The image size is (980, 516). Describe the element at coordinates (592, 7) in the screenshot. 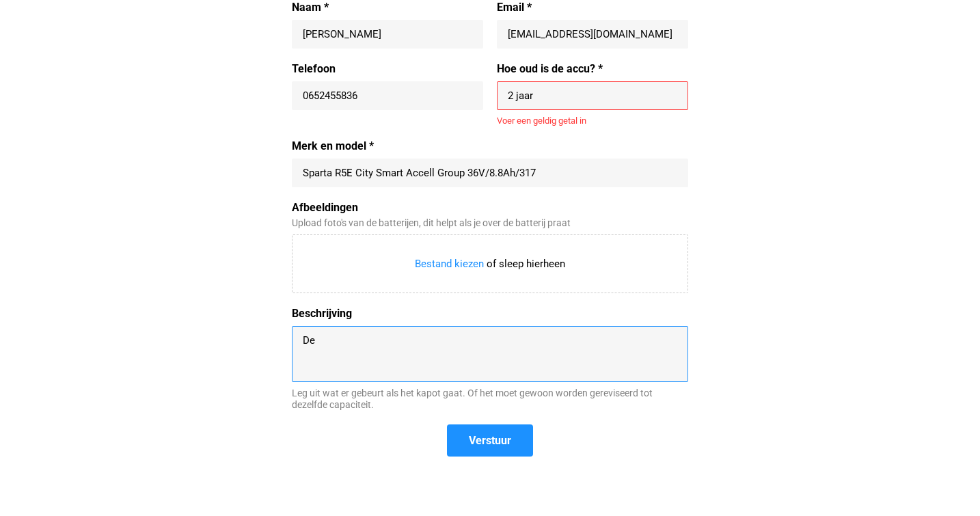

I see `label: Email *` at that location.